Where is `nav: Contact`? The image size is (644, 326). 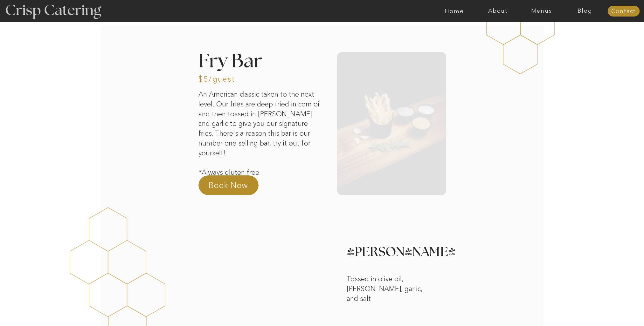 nav: Contact is located at coordinates (623, 12).